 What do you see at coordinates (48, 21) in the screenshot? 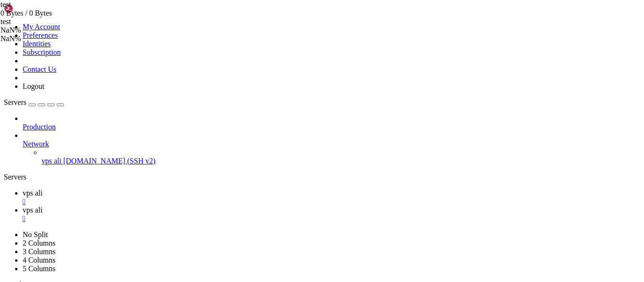
I see `div: test` at bounding box center [48, 21].